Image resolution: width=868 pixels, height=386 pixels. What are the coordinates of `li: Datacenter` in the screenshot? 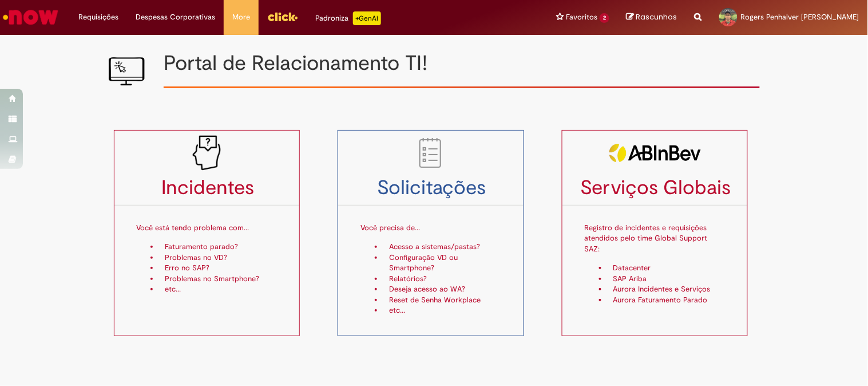 It's located at (667, 268).